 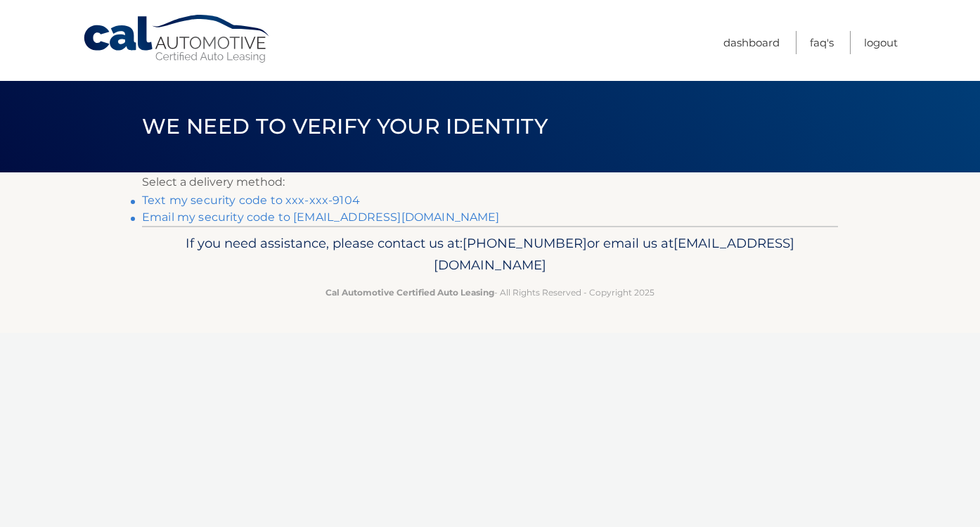 What do you see at coordinates (177, 38) in the screenshot?
I see `a: Cal Automotive` at bounding box center [177, 38].